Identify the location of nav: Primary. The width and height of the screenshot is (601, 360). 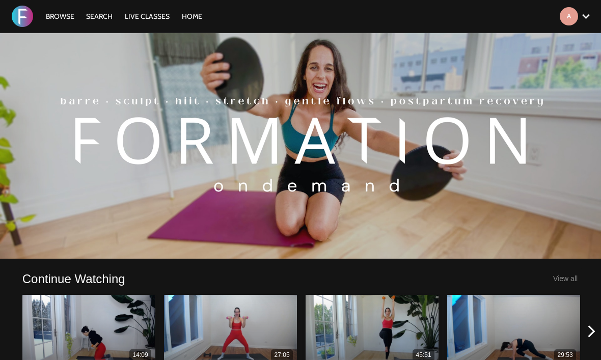
(124, 16).